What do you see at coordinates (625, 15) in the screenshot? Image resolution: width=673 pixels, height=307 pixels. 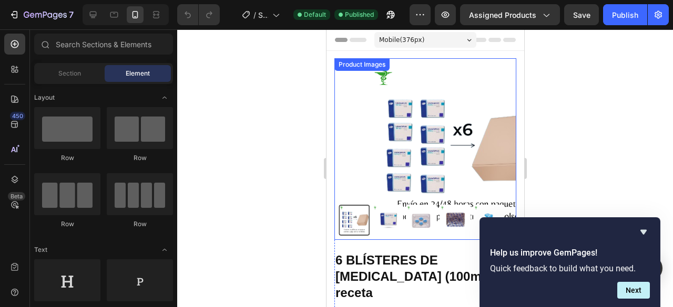 I see `button: Publish` at bounding box center [625, 15].